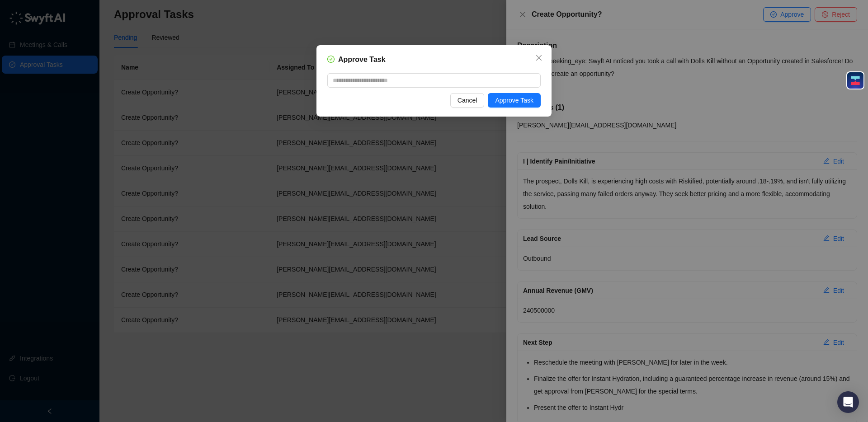 The height and width of the screenshot is (422, 868). I want to click on span: Approve Task, so click(514, 101).